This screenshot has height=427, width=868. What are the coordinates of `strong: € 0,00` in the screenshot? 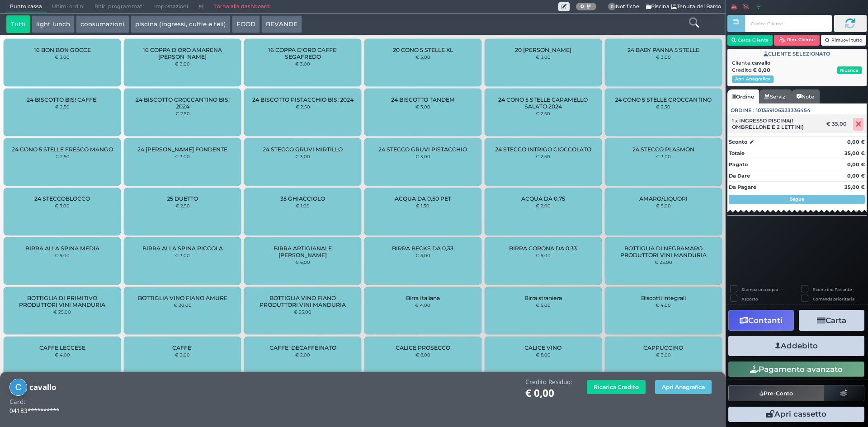 It's located at (761, 70).